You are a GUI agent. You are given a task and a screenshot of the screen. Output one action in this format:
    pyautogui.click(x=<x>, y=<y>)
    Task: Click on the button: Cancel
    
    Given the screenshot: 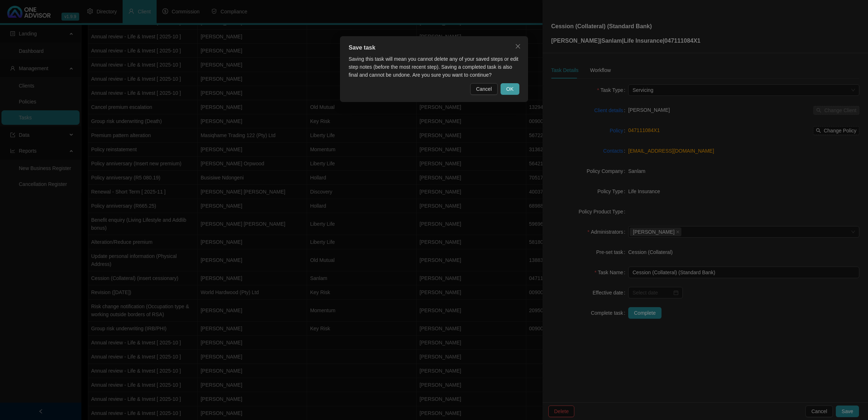 What is the action you would take?
    pyautogui.click(x=484, y=89)
    